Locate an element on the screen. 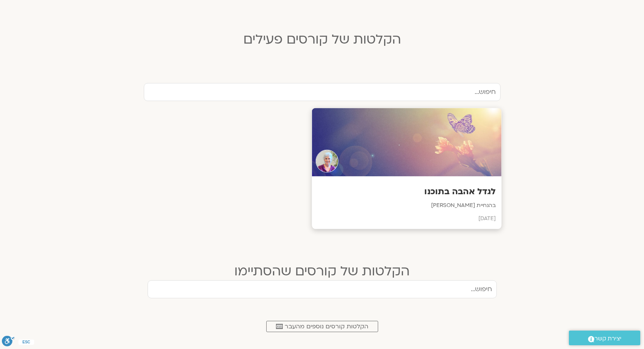  span: יצירת קשר is located at coordinates (608, 339).